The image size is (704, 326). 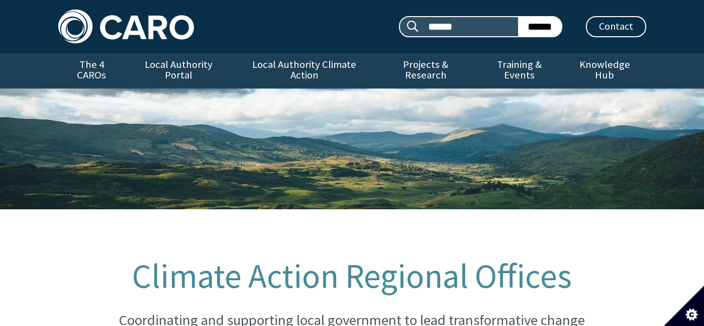 I want to click on a: The 4 CAROs, so click(x=91, y=71).